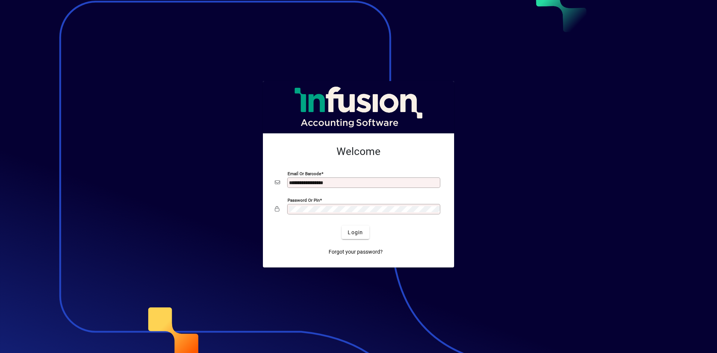 Image resolution: width=717 pixels, height=353 pixels. What do you see at coordinates (355, 252) in the screenshot?
I see `a: Forgot your password?` at bounding box center [355, 252].